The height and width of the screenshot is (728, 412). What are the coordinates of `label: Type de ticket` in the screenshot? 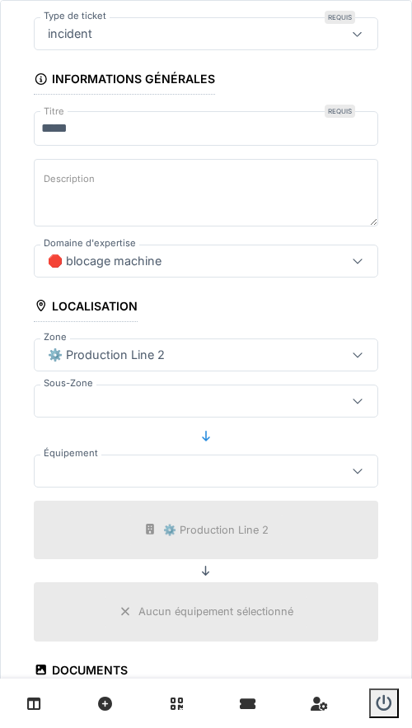 It's located at (75, 16).